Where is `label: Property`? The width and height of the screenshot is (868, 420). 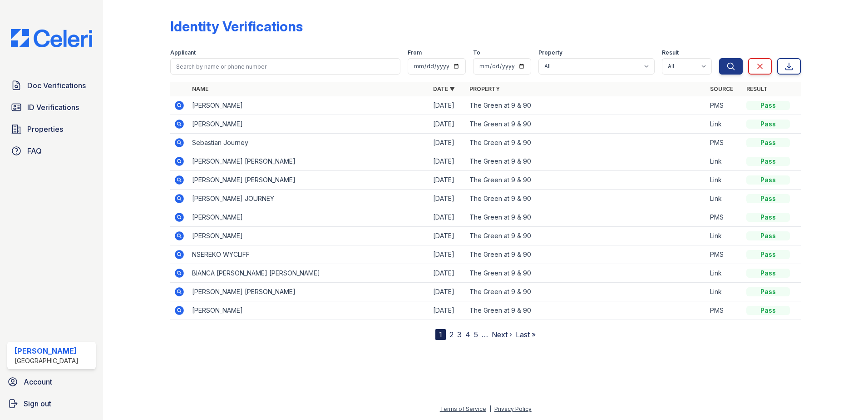
label: Property is located at coordinates (550, 53).